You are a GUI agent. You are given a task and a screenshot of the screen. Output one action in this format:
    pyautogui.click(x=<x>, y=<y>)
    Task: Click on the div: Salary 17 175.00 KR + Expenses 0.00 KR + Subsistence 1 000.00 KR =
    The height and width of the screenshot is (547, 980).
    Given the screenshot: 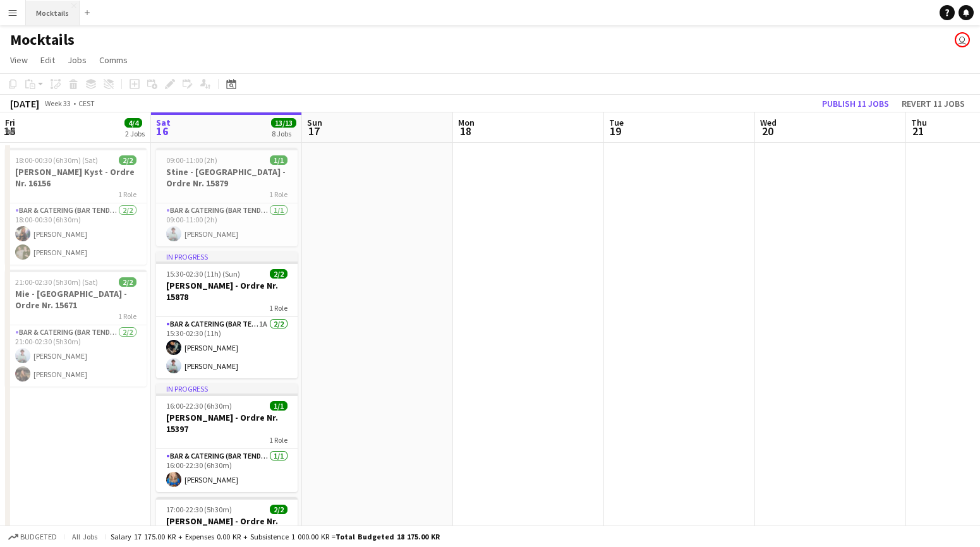 What is the action you would take?
    pyautogui.click(x=275, y=536)
    